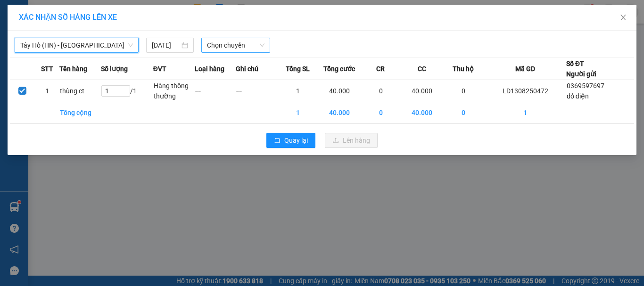  What do you see at coordinates (297, 69) in the screenshot?
I see `span: Tổng SL` at bounding box center [297, 69].